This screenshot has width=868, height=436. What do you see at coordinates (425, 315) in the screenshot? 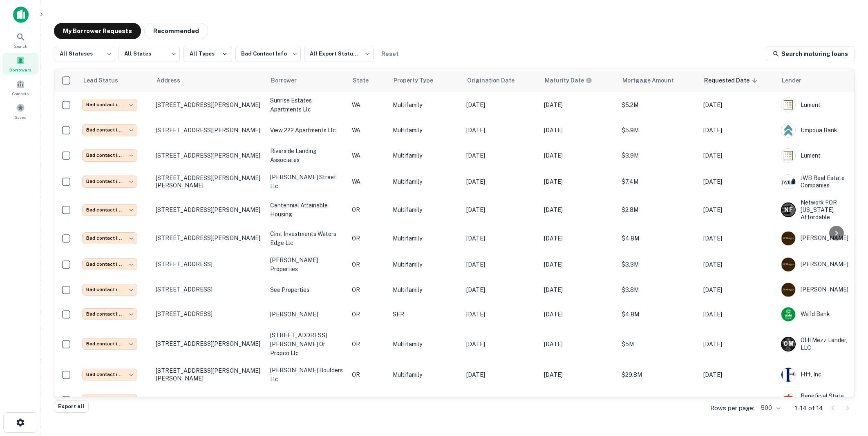
I see `p: SFR` at bounding box center [425, 315].